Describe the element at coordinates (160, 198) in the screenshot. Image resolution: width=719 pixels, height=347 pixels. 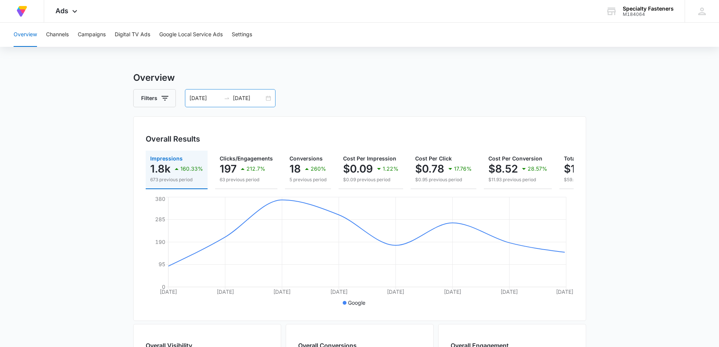
I see `tspan: 380` at that location.